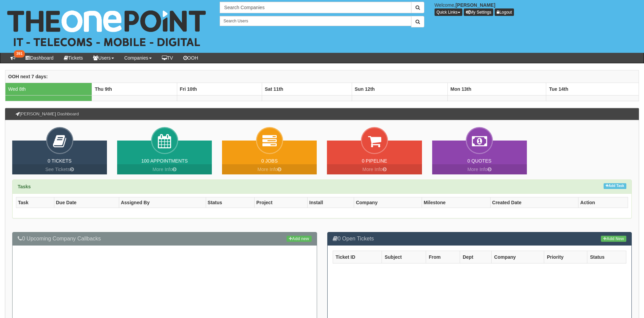 The width and height of the screenshot is (644, 318). I want to click on a: OOH, so click(191, 58).